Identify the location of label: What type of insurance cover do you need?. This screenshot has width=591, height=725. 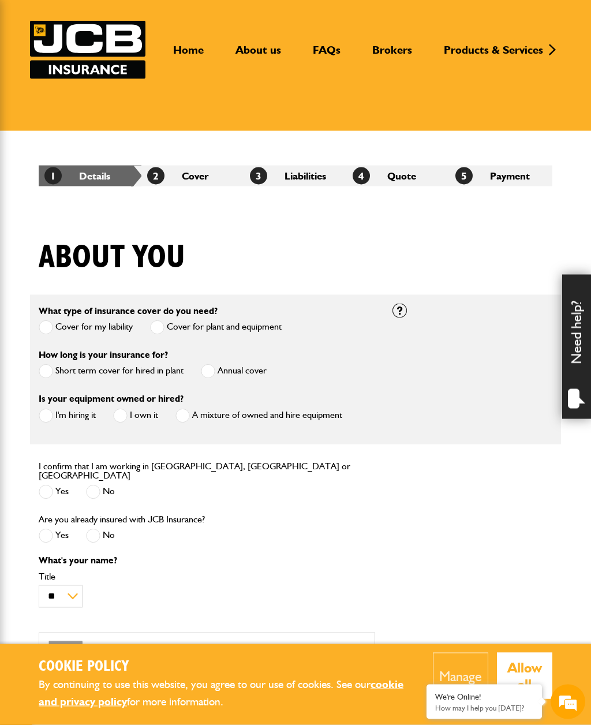
(128, 311).